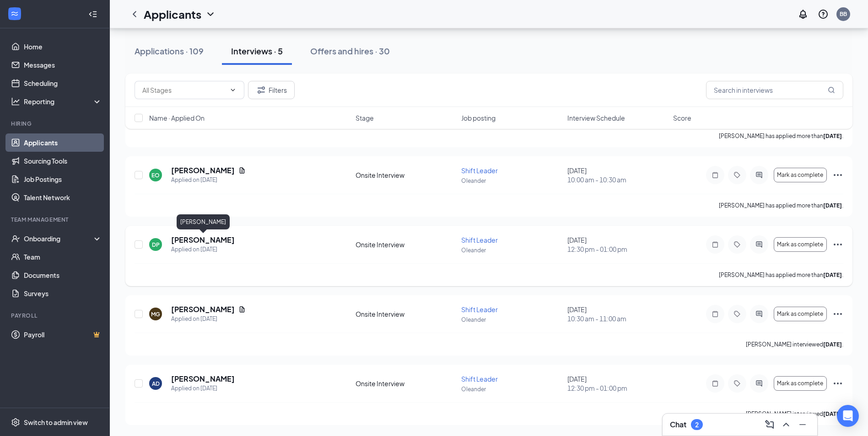 The height and width of the screenshot is (436, 868). Describe the element at coordinates (831, 90) in the screenshot. I see `svg: MagnifyingGlass` at that location.